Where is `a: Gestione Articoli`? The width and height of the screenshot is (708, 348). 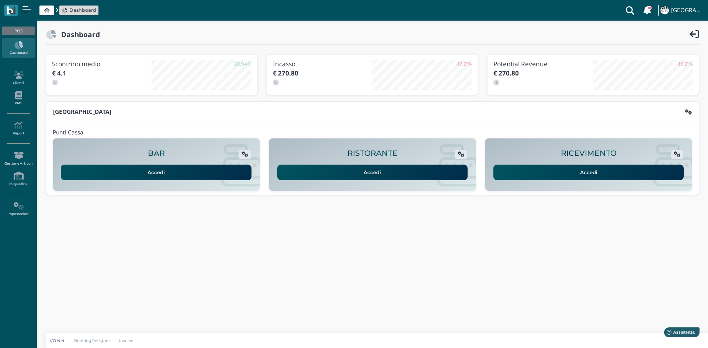
a: Gestione Articoli is located at coordinates (18, 158).